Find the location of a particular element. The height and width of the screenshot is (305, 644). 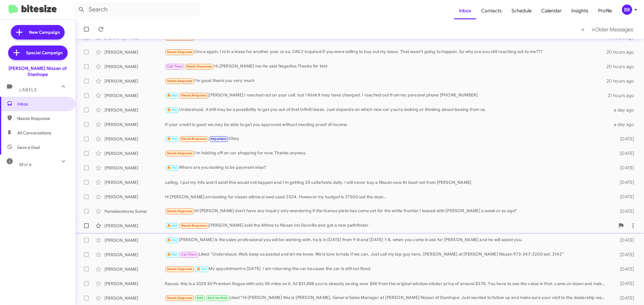

button: BR is located at coordinates (627, 10).